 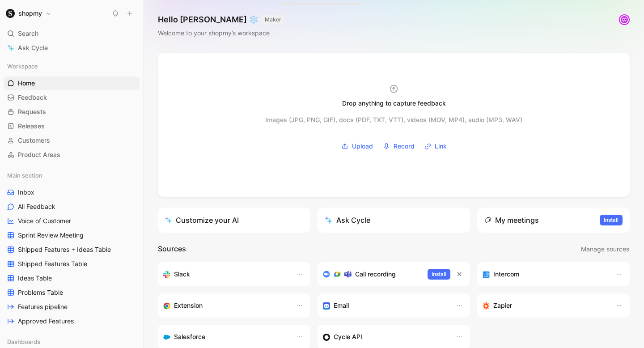 I want to click on span: Inbox, so click(x=26, y=193).